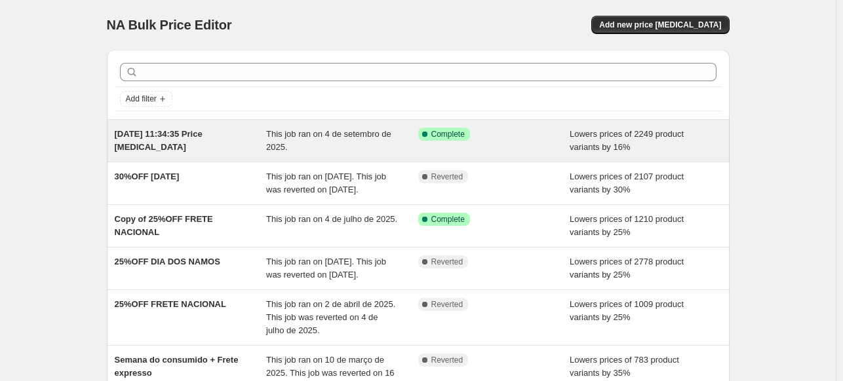 This screenshot has width=843, height=381. Describe the element at coordinates (332, 219) in the screenshot. I see `span: This job ran on 4 de julho de 2025.` at that location.